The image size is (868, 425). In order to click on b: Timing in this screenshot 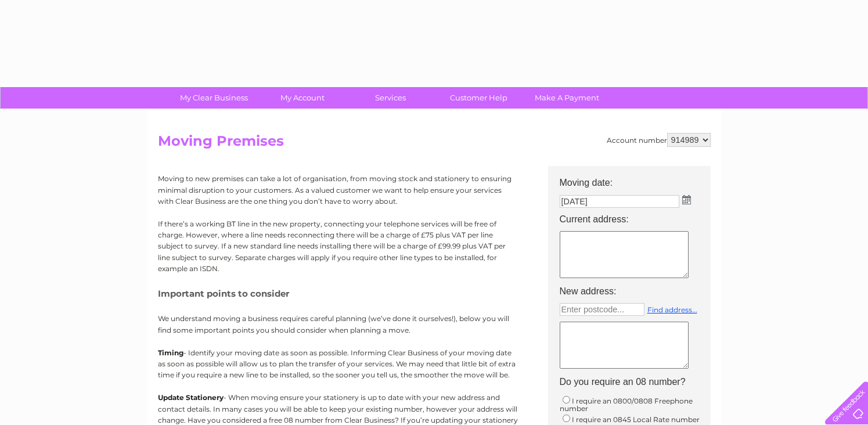, I will do `click(171, 353)`.